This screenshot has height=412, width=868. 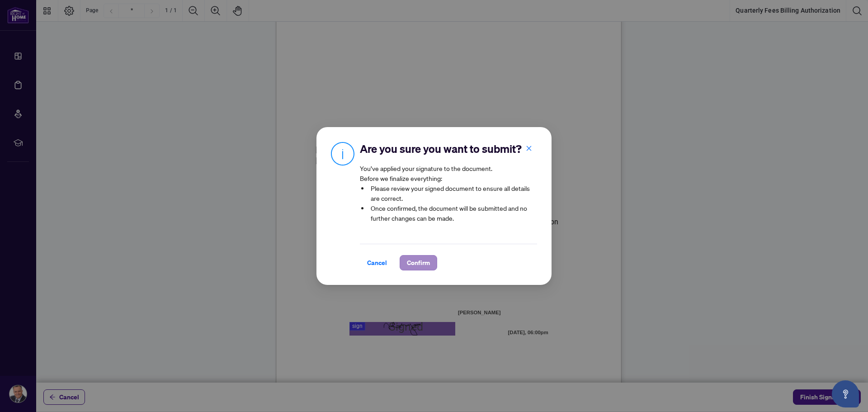 I want to click on span: close, so click(x=529, y=149).